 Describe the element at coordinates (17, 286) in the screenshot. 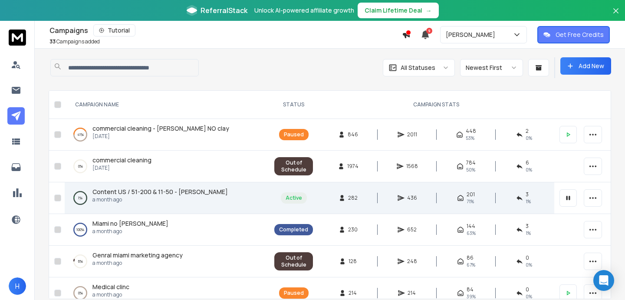

I see `span: H` at that location.